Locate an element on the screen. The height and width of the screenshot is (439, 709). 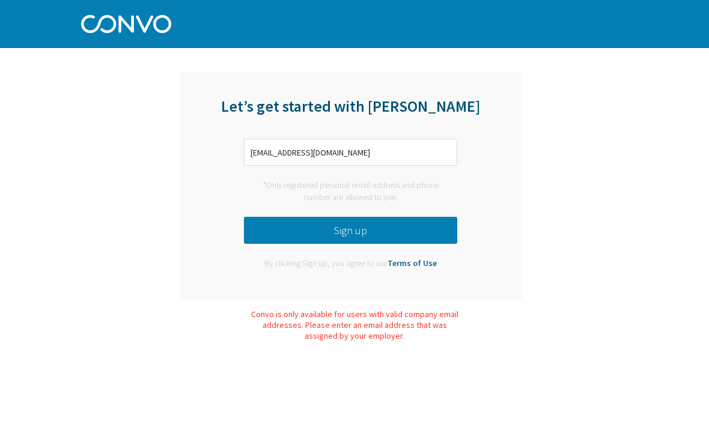
button: Sign up is located at coordinates (350, 230).